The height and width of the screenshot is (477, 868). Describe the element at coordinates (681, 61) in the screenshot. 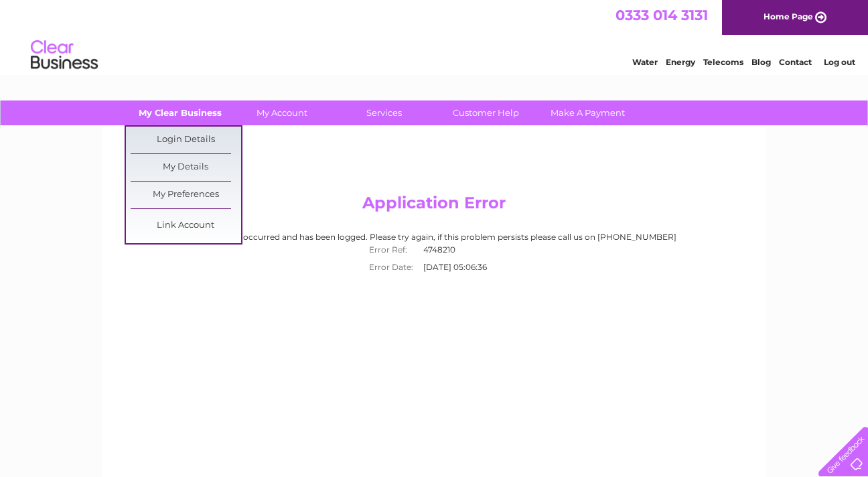

I see `a: Energy` at that location.